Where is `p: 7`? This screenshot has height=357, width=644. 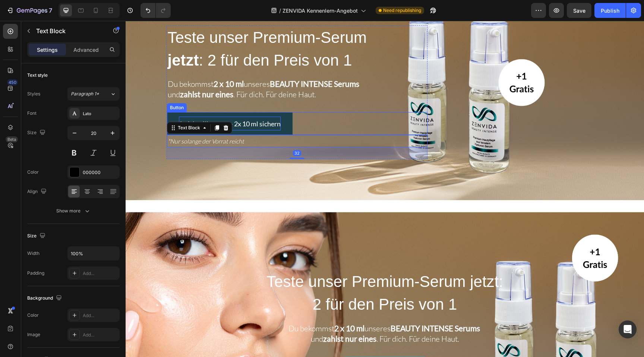 p: 7 is located at coordinates (50, 11).